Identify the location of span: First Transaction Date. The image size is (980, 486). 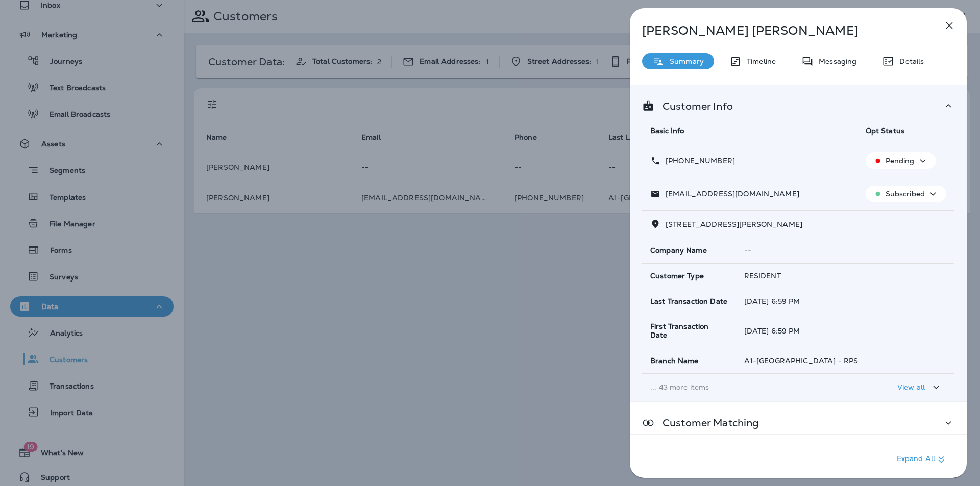
(689, 331).